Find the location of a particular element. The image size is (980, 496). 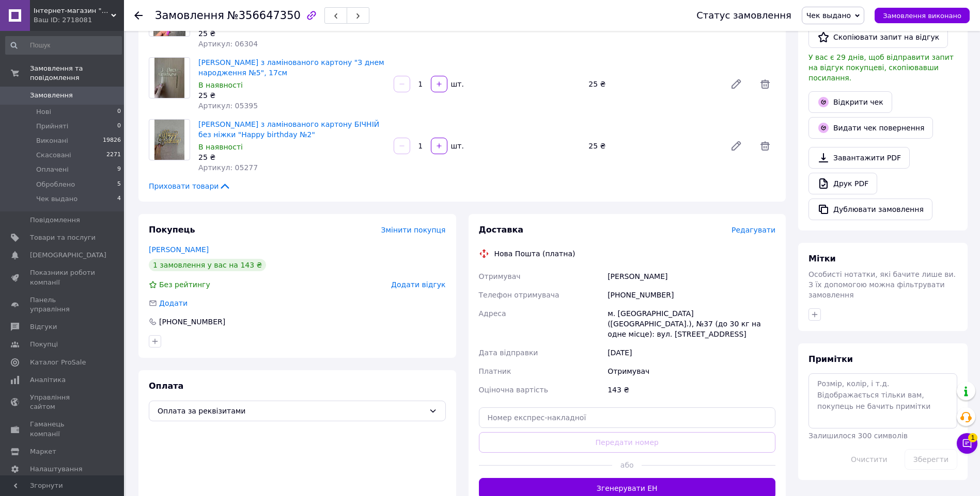

span: Показники роботи компанії is located at coordinates (63, 277).